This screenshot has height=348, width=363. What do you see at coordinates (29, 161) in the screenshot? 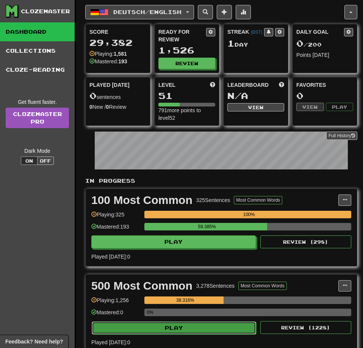
I see `button: On` at bounding box center [29, 161].